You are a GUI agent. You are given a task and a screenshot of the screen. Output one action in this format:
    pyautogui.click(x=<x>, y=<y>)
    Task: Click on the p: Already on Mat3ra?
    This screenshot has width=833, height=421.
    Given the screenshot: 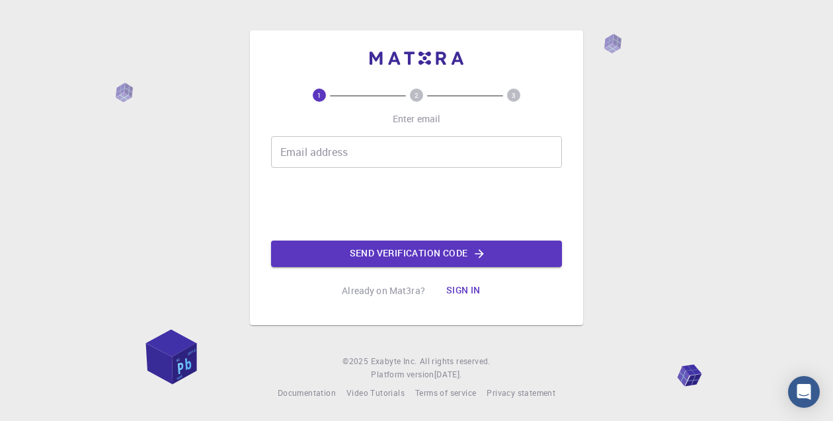 What is the action you would take?
    pyautogui.click(x=384, y=291)
    